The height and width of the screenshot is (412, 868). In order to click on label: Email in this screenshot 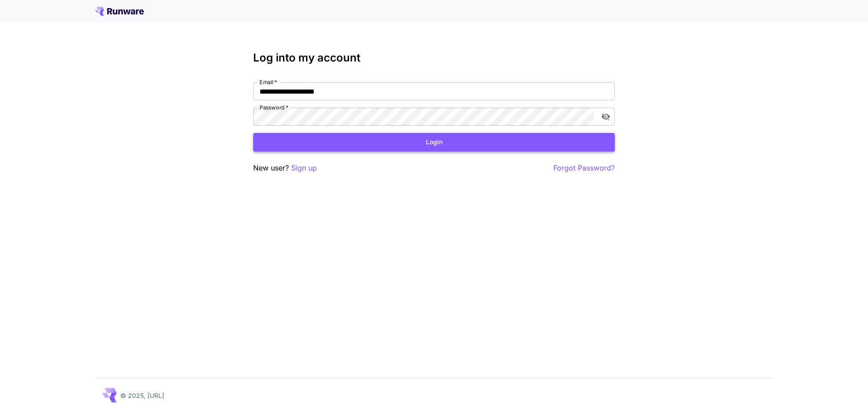, I will do `click(268, 82)`.